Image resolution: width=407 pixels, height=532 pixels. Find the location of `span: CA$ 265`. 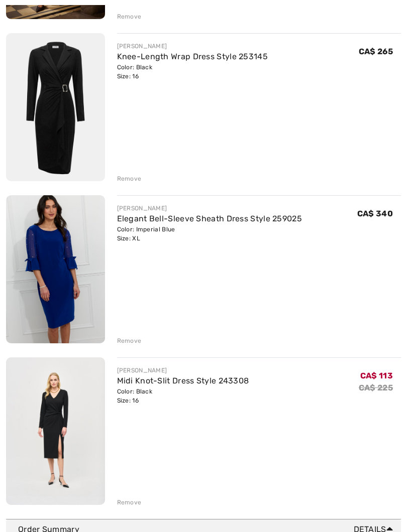

span: CA$ 265 is located at coordinates (376, 51).